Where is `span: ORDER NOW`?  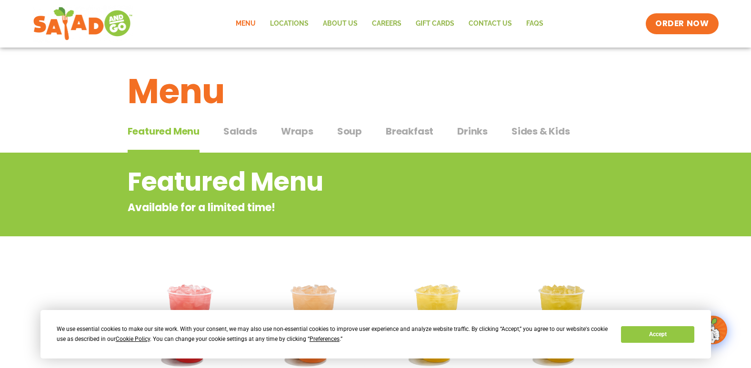
span: ORDER NOW is located at coordinates (682, 24).